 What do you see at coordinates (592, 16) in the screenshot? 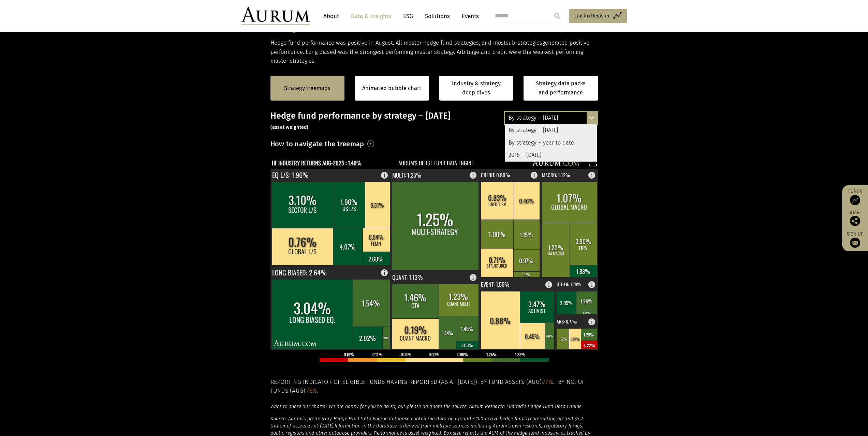
I see `span: Log in/Register` at bounding box center [592, 16].